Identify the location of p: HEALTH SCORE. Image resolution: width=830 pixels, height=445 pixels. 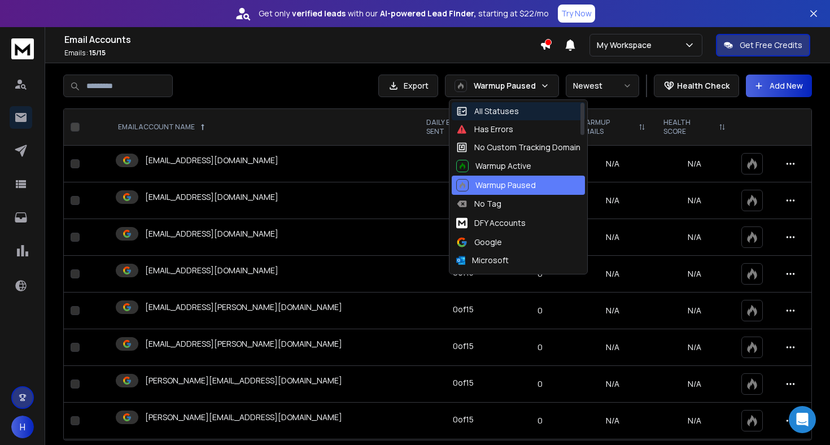
(689, 127).